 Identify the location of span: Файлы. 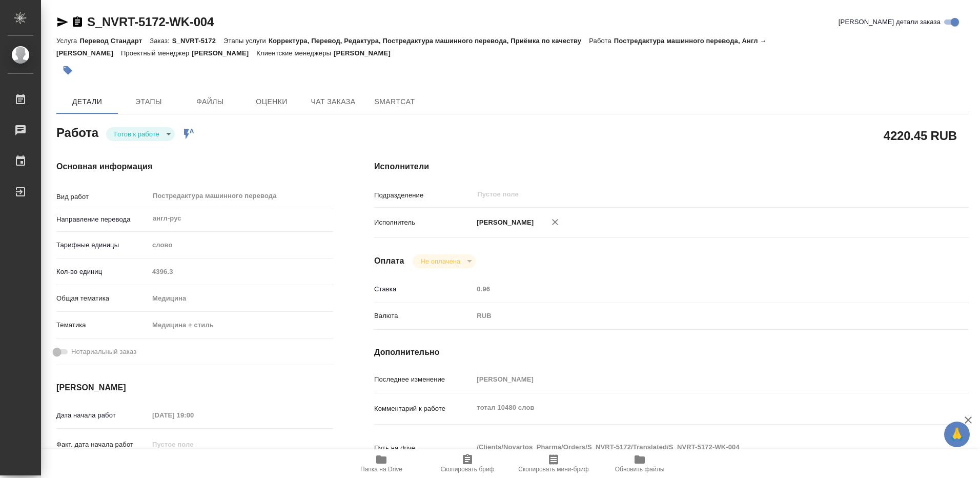
(210, 102).